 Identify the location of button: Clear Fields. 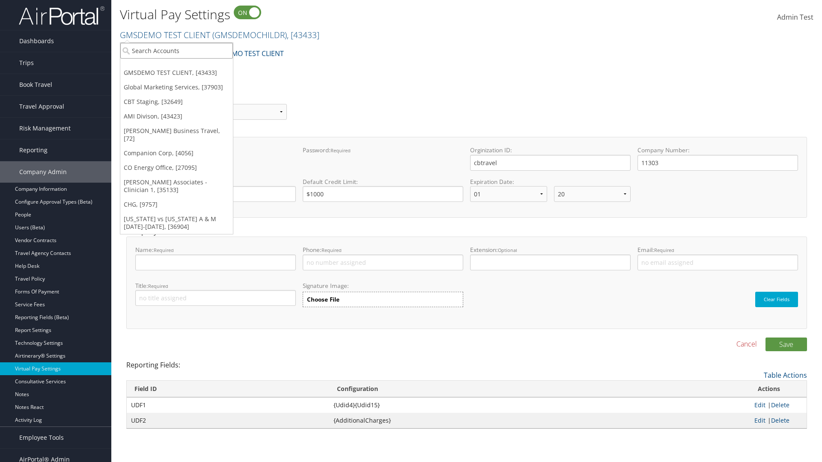
(776, 300).